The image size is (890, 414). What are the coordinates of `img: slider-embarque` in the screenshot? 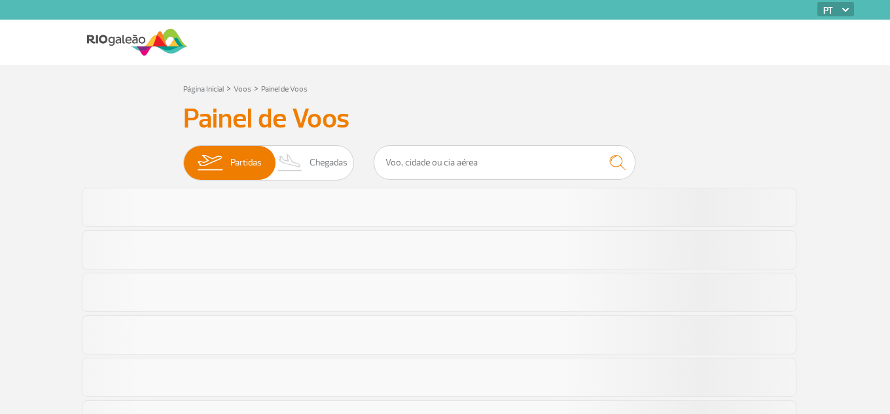 It's located at (209, 163).